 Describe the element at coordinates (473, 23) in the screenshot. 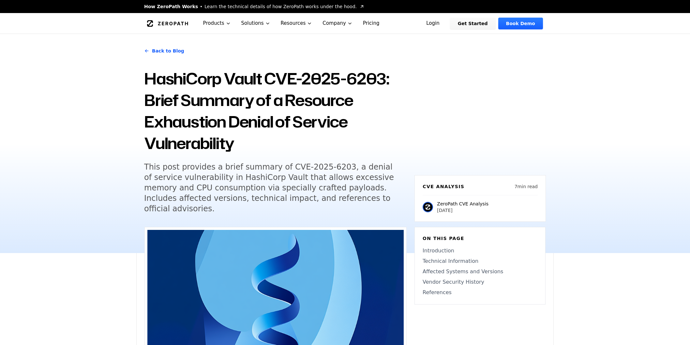

I see `a: Get Started` at that location.